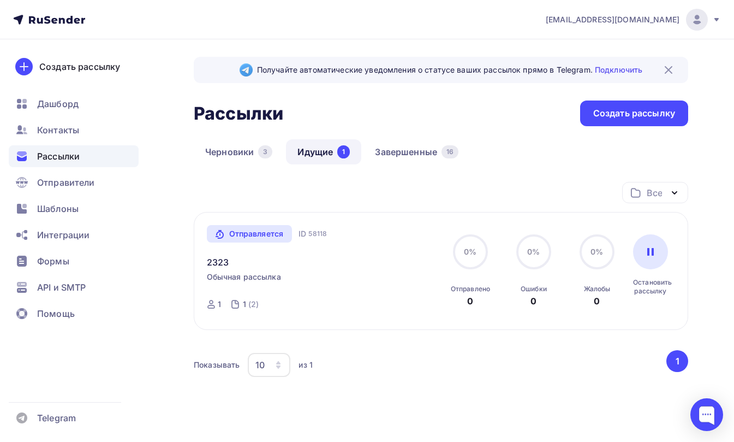 The image size is (734, 442). What do you see at coordinates (249, 234) in the screenshot?
I see `div: Отправляется` at bounding box center [249, 234].